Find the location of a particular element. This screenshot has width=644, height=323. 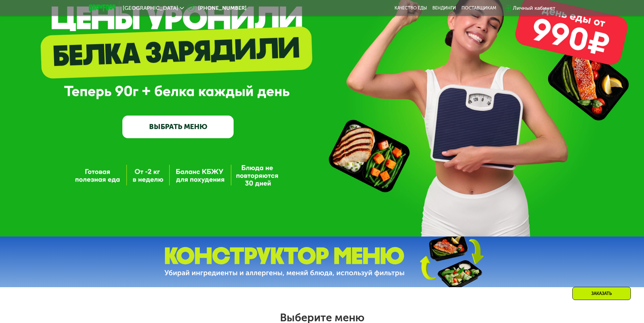

div: поставщикам is located at coordinates (478, 8).